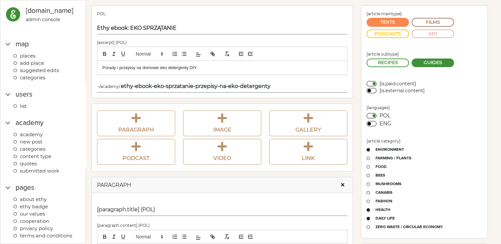 The height and width of the screenshot is (244, 501). Describe the element at coordinates (27, 56) in the screenshot. I see `span: Places` at that location.